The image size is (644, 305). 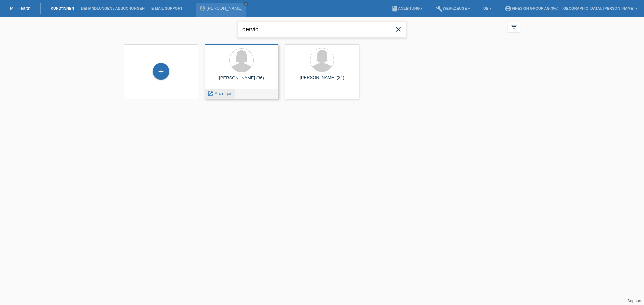 I want to click on a: DE ▾, so click(x=488, y=8).